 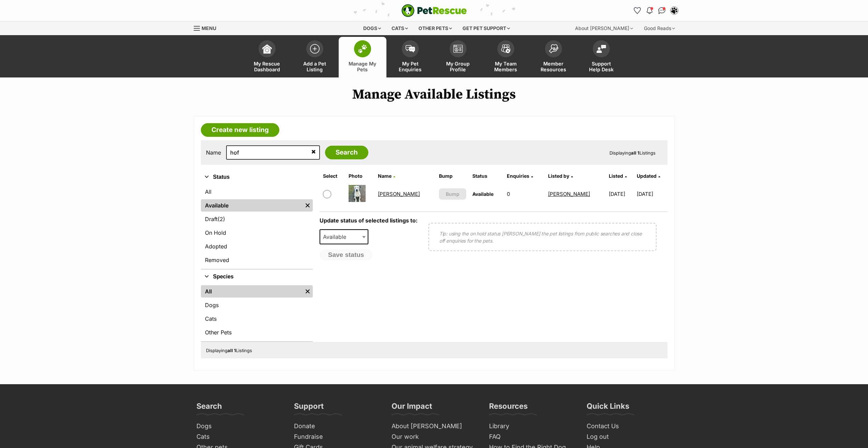 What do you see at coordinates (506, 57) in the screenshot?
I see `a: My Team Members` at bounding box center [506, 57].